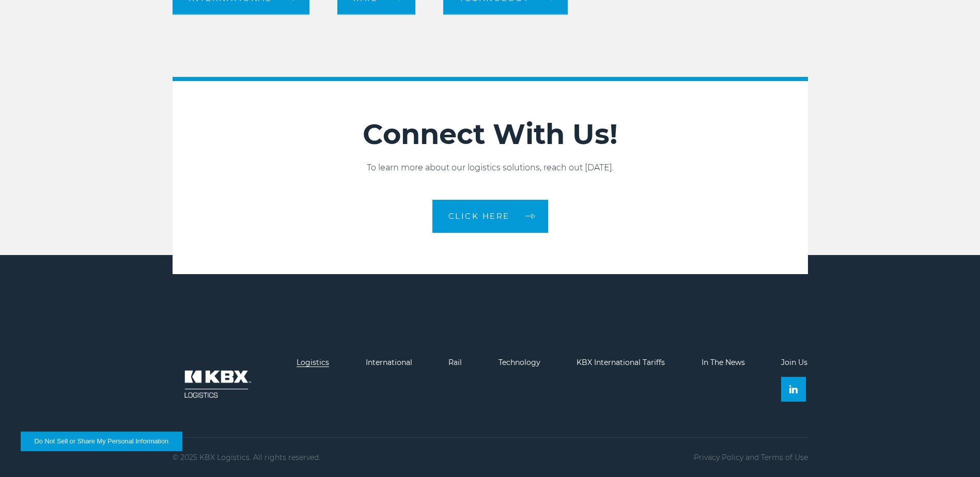  Describe the element at coordinates (794, 362) in the screenshot. I see `a: Join Us` at that location.